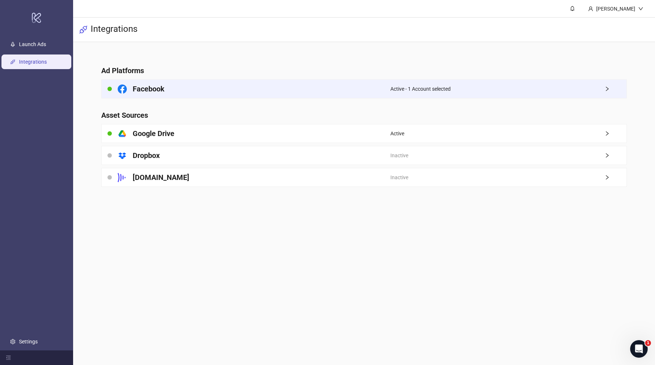  Describe the element at coordinates (122, 177) in the screenshot. I see `svg: Frame.io Logo` at that location.